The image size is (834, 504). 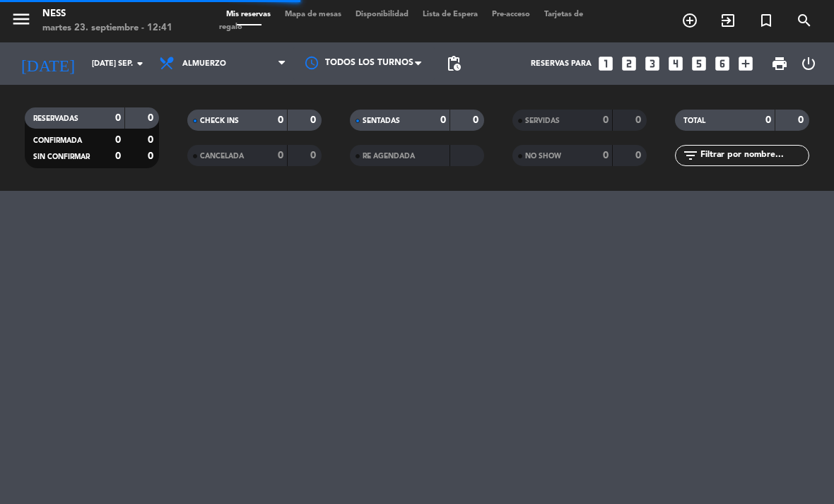 What do you see at coordinates (722, 64) in the screenshot?
I see `i: looks_6` at bounding box center [722, 64].